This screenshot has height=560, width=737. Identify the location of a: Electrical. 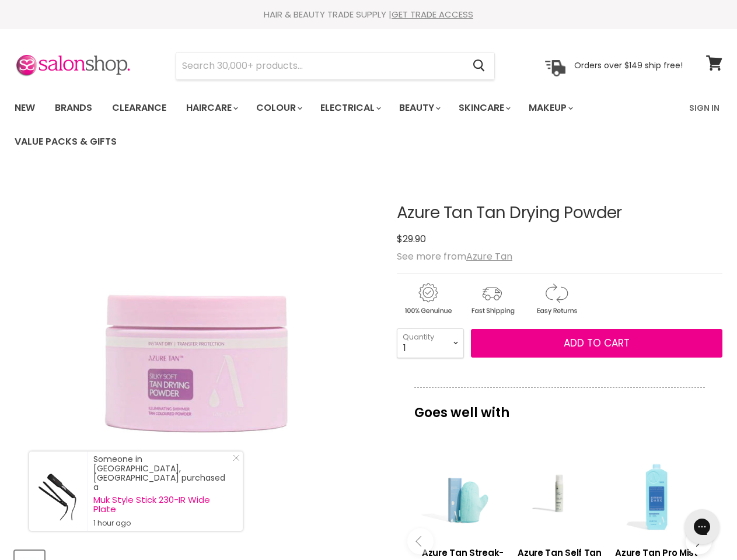
(349, 108).